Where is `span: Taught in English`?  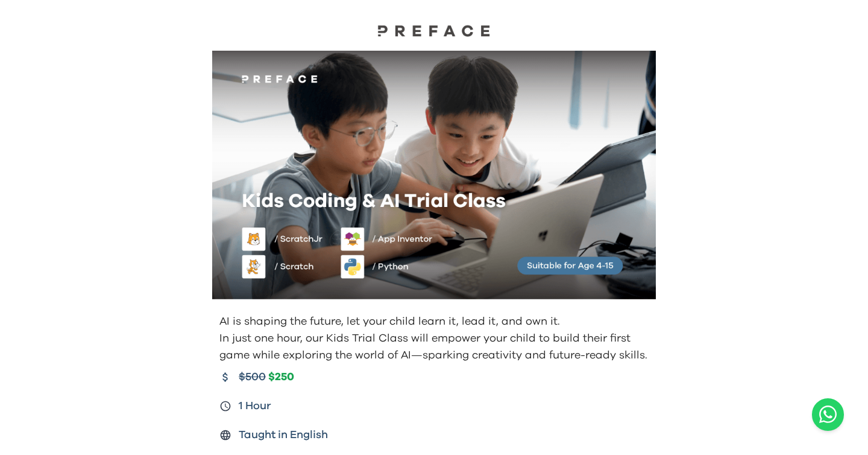 span: Taught in English is located at coordinates (283, 435).